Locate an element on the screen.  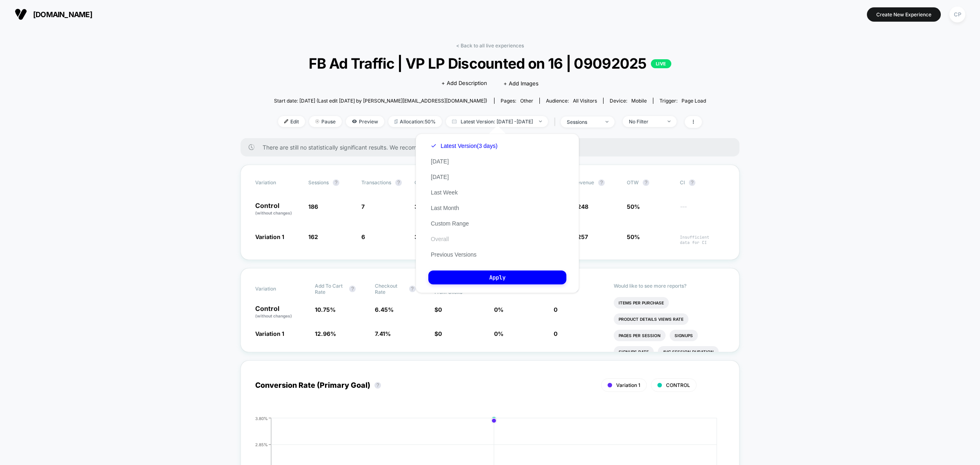
button: CP is located at coordinates (957, 15).